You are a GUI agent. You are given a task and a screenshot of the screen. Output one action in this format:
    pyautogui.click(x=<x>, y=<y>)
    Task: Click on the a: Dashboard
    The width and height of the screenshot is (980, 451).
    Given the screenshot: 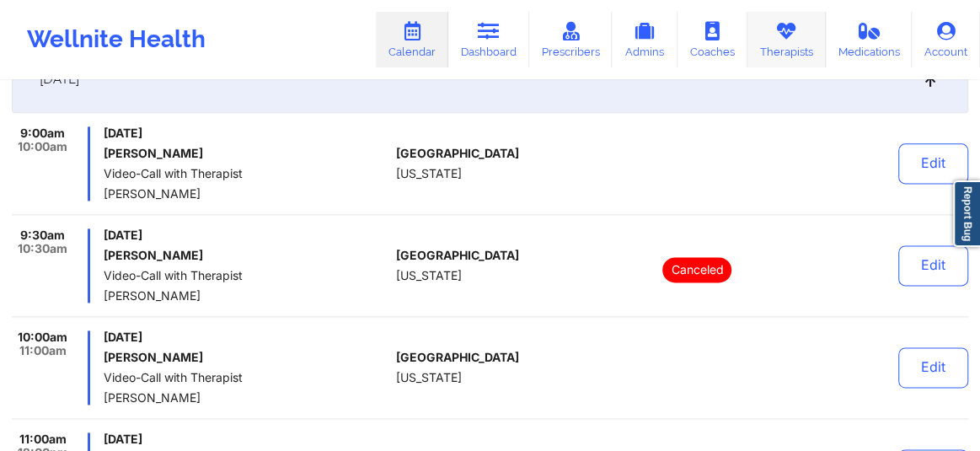 What is the action you would take?
    pyautogui.click(x=489, y=39)
    